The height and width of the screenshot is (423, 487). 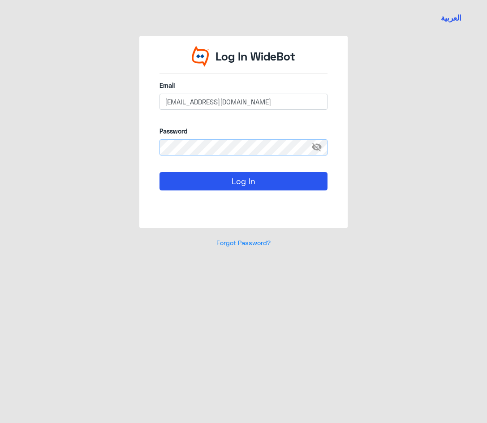 What do you see at coordinates (319, 147) in the screenshot?
I see `span: visibility_off` at bounding box center [319, 147].